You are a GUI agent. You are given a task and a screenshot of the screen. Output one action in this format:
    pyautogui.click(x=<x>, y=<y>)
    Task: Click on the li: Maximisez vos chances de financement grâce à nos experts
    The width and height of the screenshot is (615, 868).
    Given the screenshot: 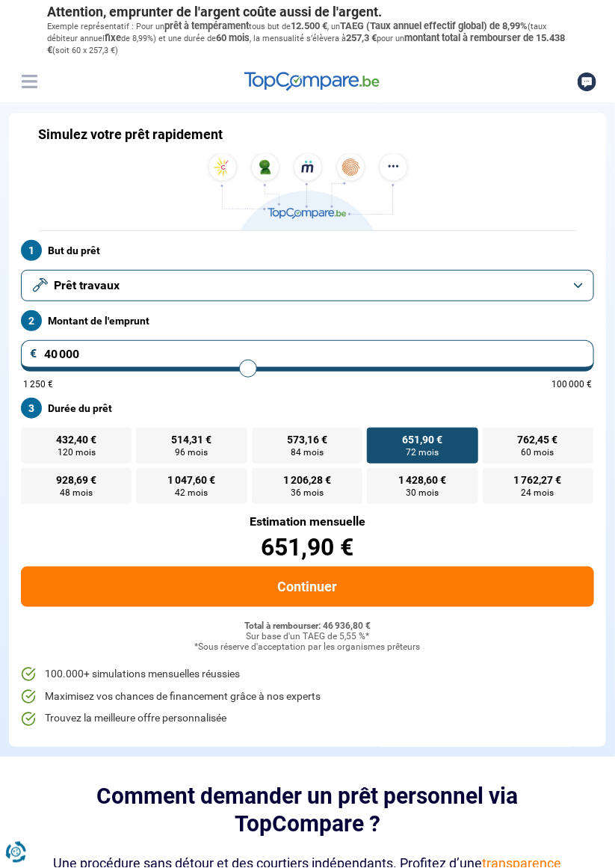 What is the action you would take?
    pyautogui.click(x=307, y=697)
    